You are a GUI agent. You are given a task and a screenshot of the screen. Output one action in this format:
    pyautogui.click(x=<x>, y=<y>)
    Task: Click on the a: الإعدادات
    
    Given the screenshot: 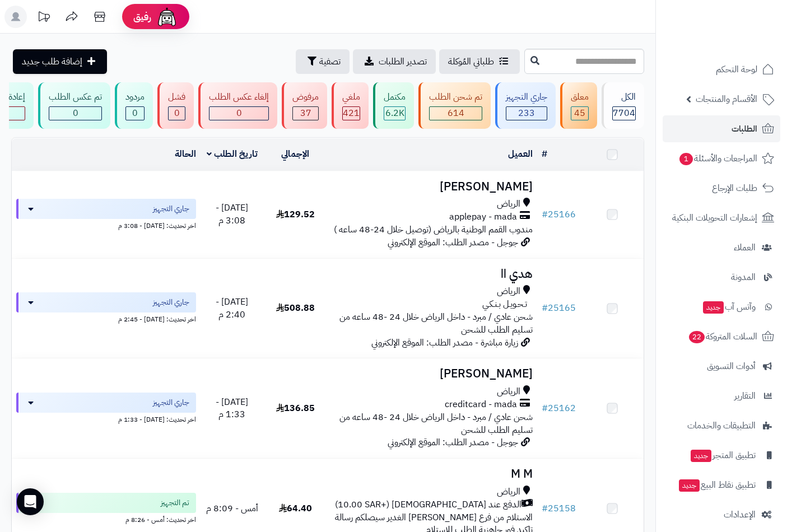 What is the action you would take?
    pyautogui.click(x=722, y=515)
    